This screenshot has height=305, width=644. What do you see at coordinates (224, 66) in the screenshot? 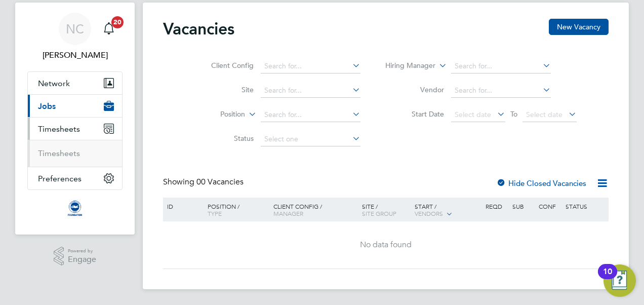
I see `label: Client Config` at bounding box center [224, 66].